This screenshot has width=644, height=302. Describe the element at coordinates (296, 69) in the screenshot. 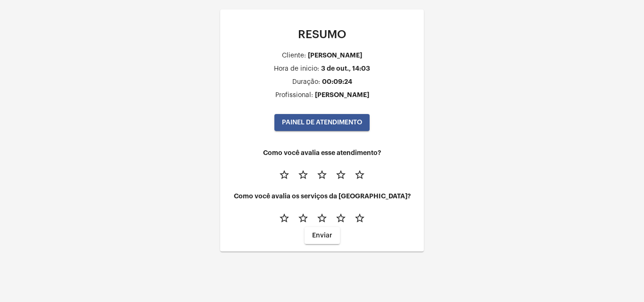

I see `div: Hora de inicio:` at that location.